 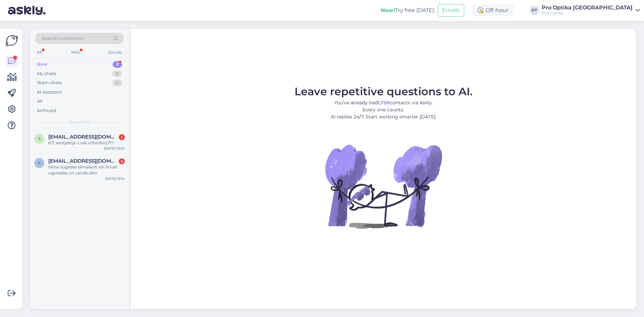 I want to click on span: Leave repetitive questions to AI., so click(x=384, y=91).